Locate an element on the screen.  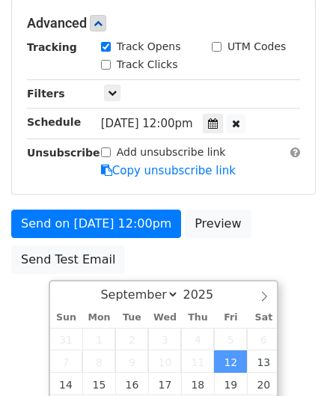
span: September 14, 2025 is located at coordinates (67, 384).